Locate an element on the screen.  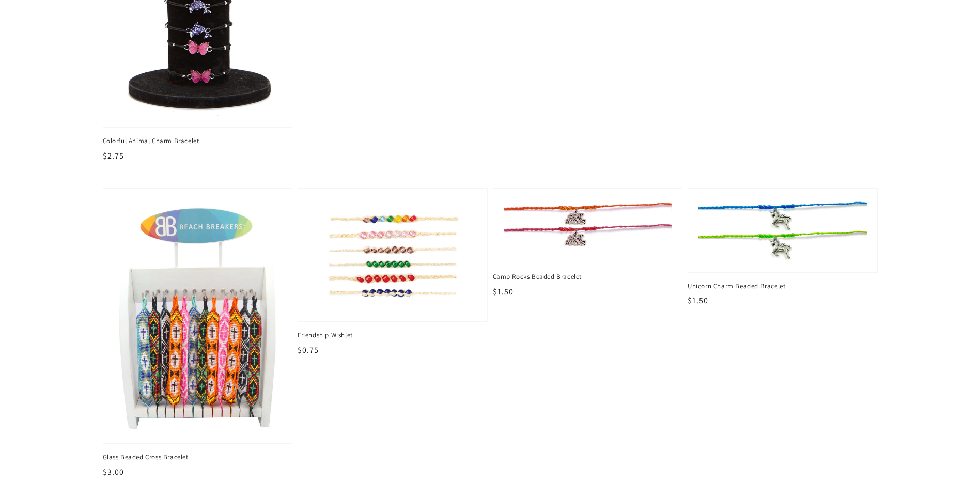
img: Glass Beaded Cross Bracelet is located at coordinates (198, 316).